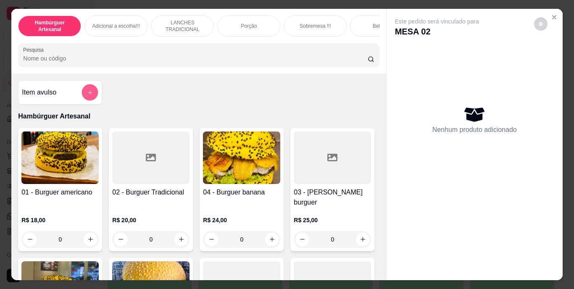 The width and height of the screenshot is (574, 289). I want to click on p: R$ 25,00, so click(332, 220).